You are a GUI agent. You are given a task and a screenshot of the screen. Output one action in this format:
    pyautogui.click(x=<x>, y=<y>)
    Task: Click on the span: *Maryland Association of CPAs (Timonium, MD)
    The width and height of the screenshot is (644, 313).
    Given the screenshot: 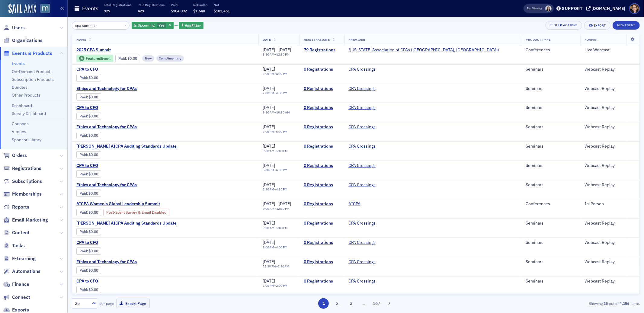 What is the action you would take?
    pyautogui.click(x=424, y=50)
    